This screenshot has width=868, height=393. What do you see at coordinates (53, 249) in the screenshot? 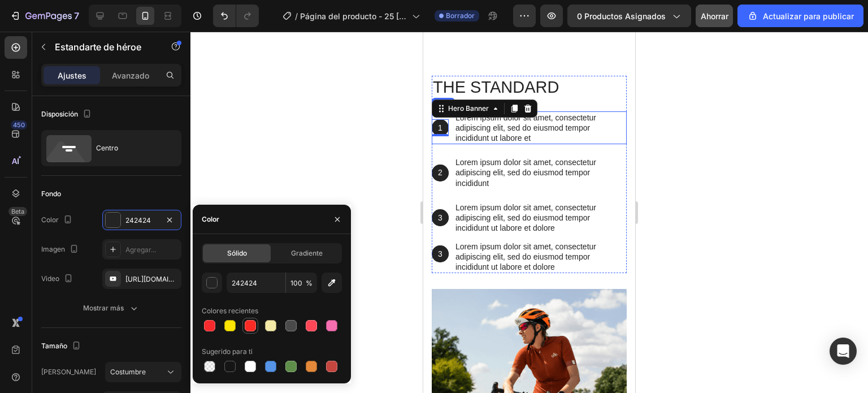
I see `font: Imagen` at bounding box center [53, 249].